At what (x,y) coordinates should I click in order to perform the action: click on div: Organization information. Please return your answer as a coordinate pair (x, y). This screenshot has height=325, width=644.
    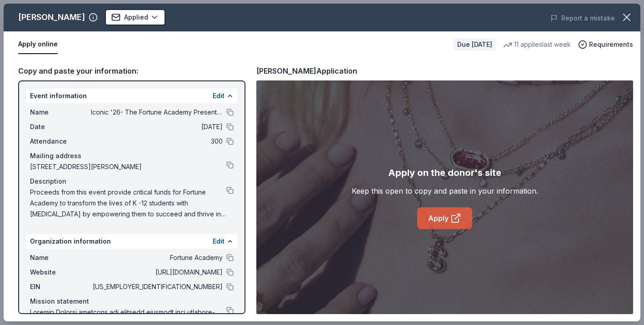
    Looking at the image, I should click on (132, 241).